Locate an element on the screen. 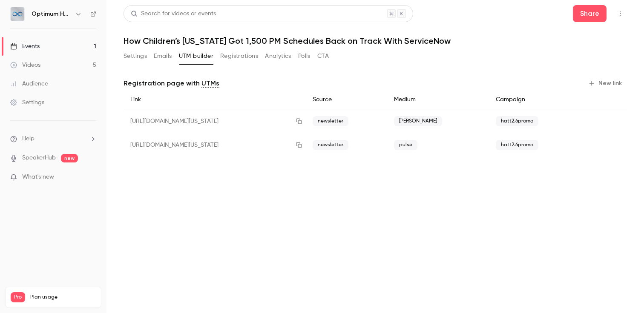  button: Analytics is located at coordinates (278, 56).